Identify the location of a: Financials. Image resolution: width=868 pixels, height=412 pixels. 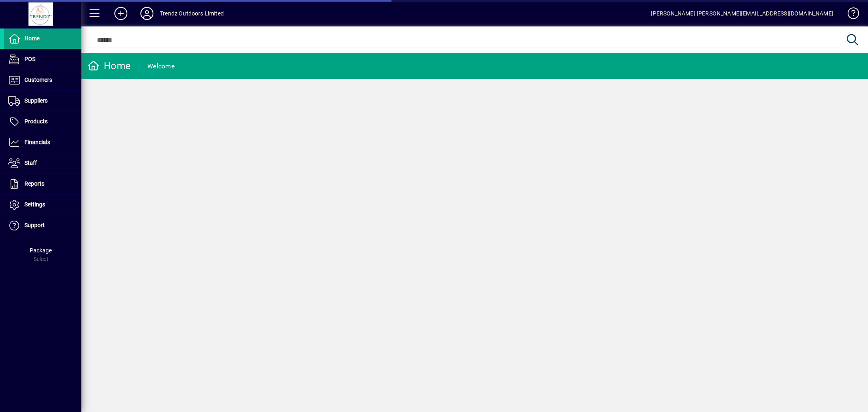
(42, 142).